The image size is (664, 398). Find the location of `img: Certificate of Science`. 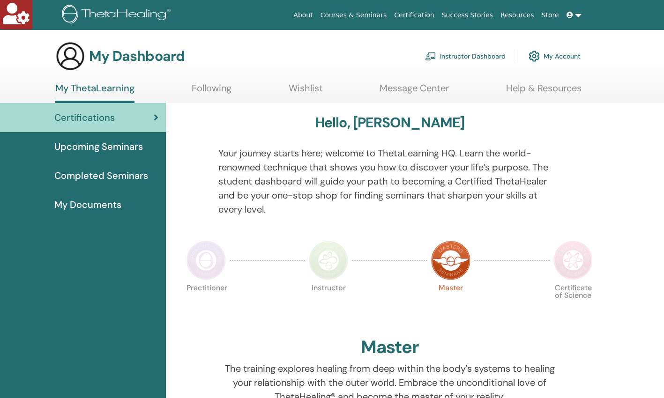

img: Certificate of Science is located at coordinates (573, 260).